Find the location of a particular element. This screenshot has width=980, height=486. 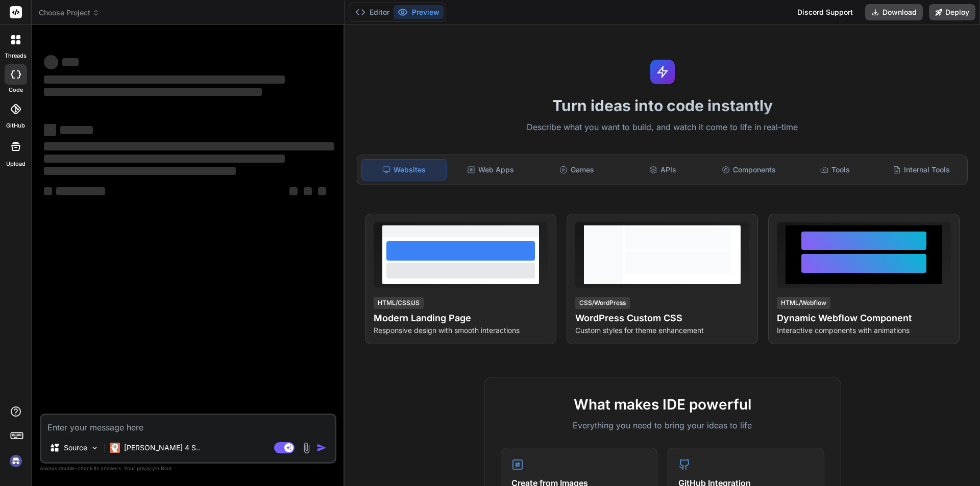

p: Custom styles for theme enhancement is located at coordinates (662, 331).